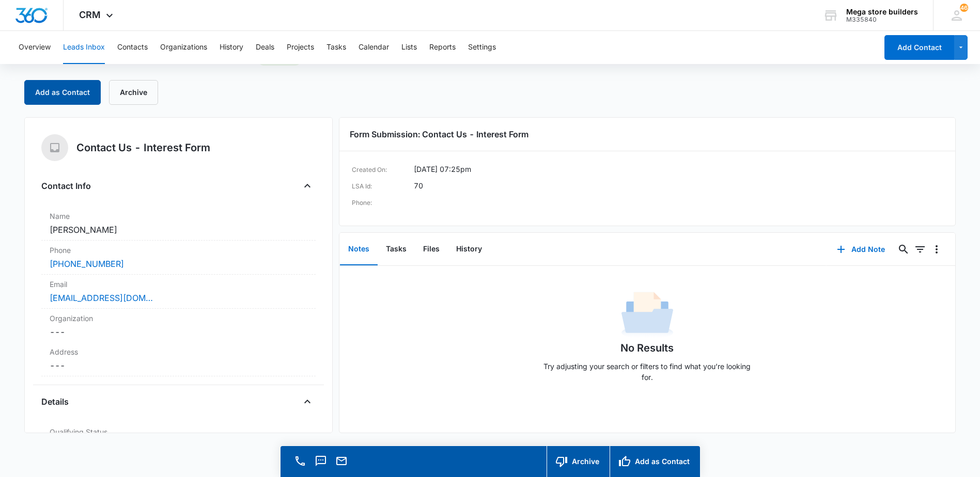  What do you see at coordinates (178, 432) in the screenshot?
I see `label: Qualifying Status` at bounding box center [178, 432].